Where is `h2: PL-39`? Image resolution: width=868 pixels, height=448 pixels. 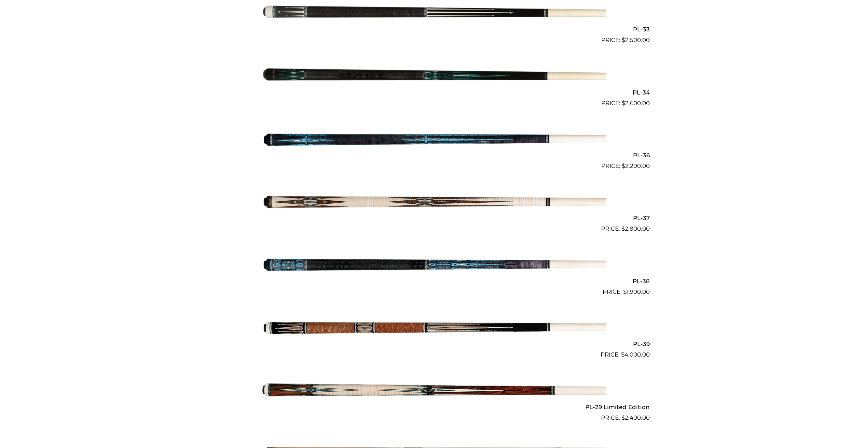
h2: PL-39 is located at coordinates (434, 344).